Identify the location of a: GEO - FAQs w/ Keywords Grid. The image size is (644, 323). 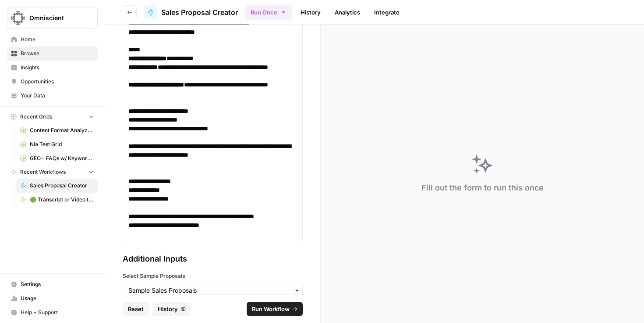
(57, 158).